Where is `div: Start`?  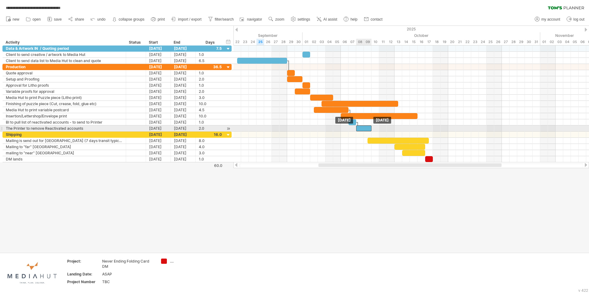 div: Start is located at coordinates (158, 42).